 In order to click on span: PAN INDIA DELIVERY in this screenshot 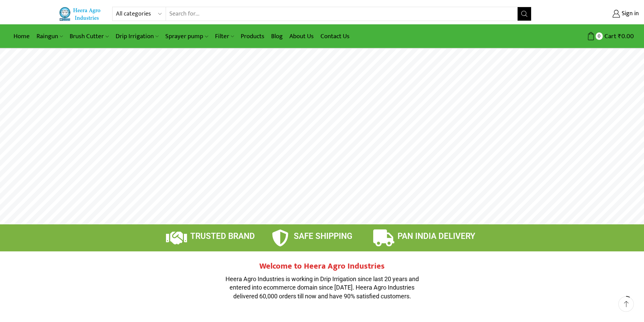, I will do `click(436, 236)`.